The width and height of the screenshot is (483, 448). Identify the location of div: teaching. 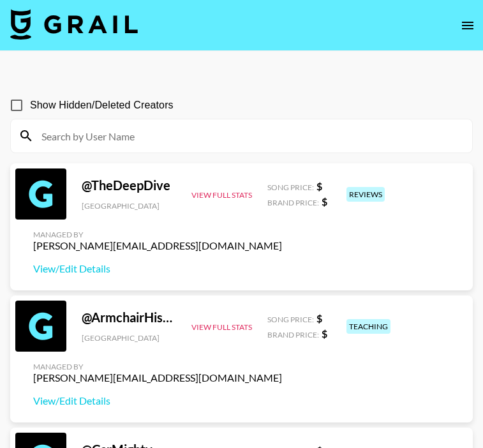
(369, 326).